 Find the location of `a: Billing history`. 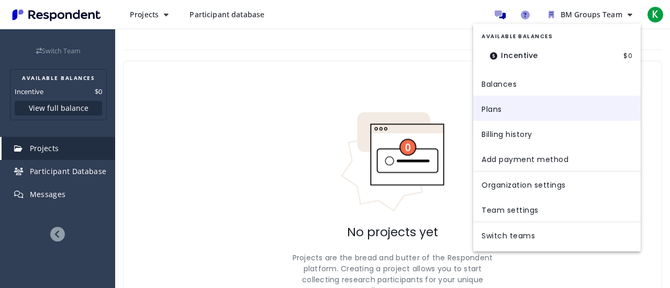

a: Billing history is located at coordinates (557, 133).